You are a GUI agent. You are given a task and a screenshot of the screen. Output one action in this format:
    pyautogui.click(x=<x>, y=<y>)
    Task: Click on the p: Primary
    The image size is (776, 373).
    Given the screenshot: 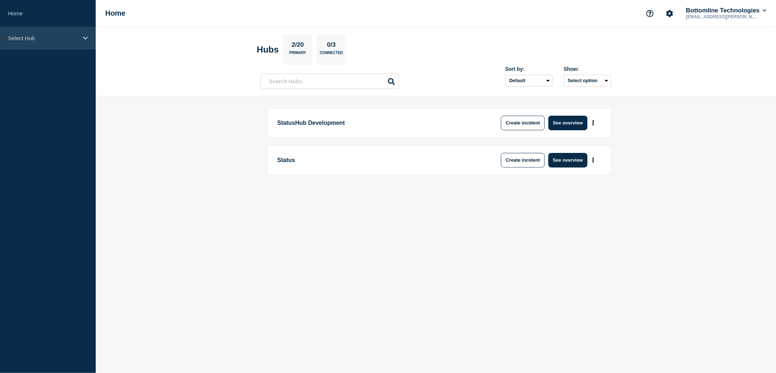 What is the action you would take?
    pyautogui.click(x=298, y=54)
    